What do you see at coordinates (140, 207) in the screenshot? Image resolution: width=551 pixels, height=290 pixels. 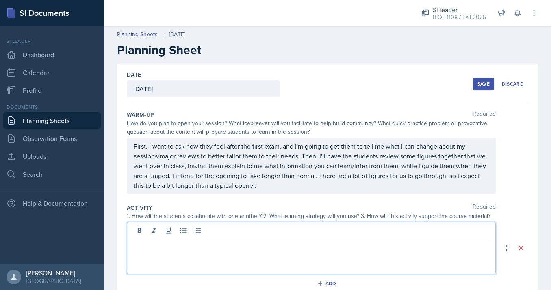 I see `label: Activity` at bounding box center [140, 207].